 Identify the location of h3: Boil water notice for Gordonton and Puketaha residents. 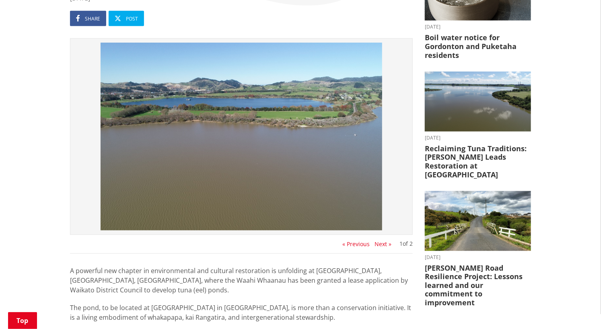
(478, 46).